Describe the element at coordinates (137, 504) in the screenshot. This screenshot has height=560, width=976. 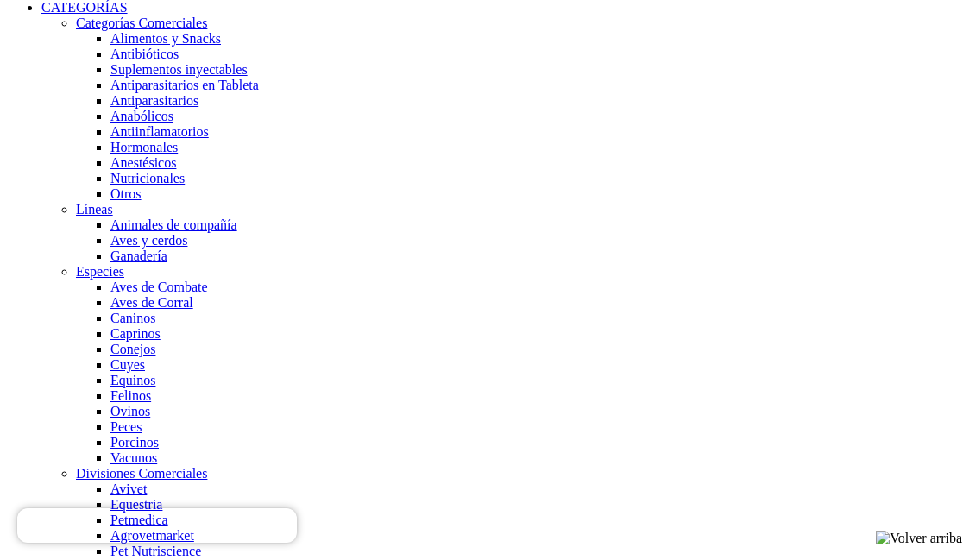
I see `span: Equestria` at that location.